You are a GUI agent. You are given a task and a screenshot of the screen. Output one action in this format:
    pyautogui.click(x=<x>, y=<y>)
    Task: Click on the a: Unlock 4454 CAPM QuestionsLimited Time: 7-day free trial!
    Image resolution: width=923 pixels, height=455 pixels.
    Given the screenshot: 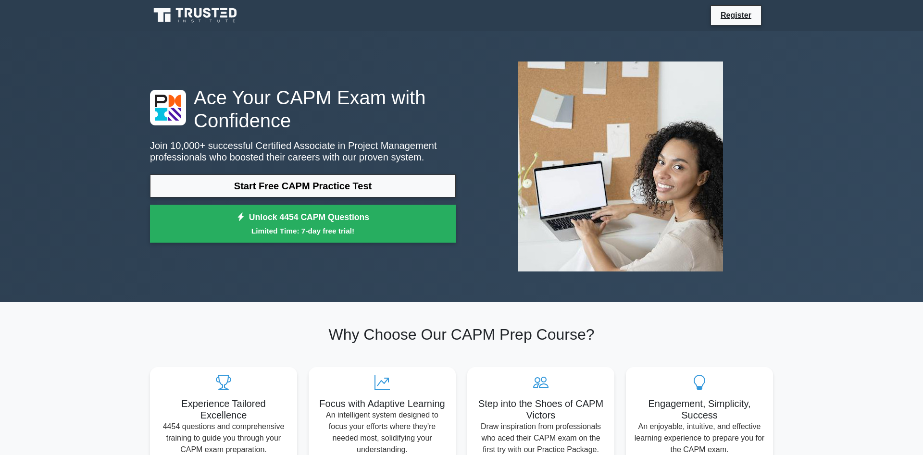 What is the action you would take?
    pyautogui.click(x=303, y=224)
    